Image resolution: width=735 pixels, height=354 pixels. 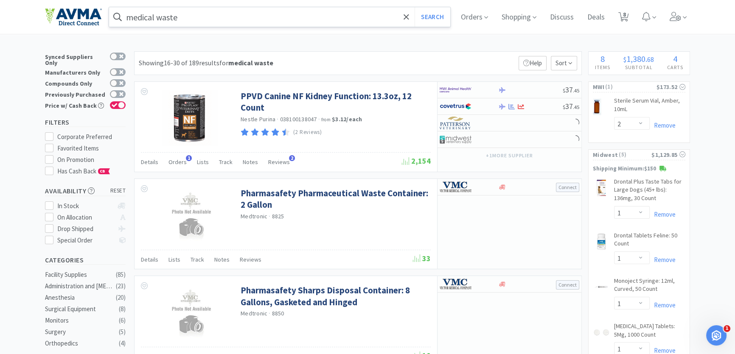 I want to click on img: 1e924e8dc74e4b3a9c1fccb4071e4426_16.png, so click(x=455, y=284).